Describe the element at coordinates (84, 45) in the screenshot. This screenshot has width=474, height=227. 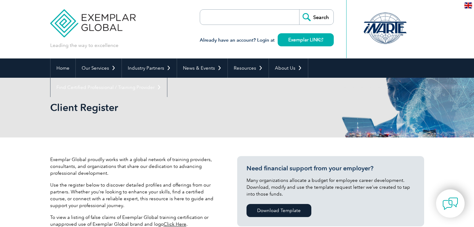
I see `p: Leading the way to excellence` at that location.